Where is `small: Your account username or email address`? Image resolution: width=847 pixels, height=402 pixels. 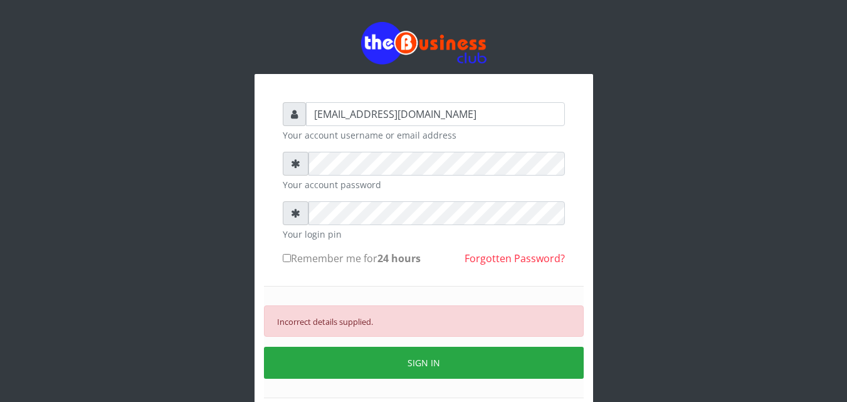
small: Your account username or email address is located at coordinates (424, 135).